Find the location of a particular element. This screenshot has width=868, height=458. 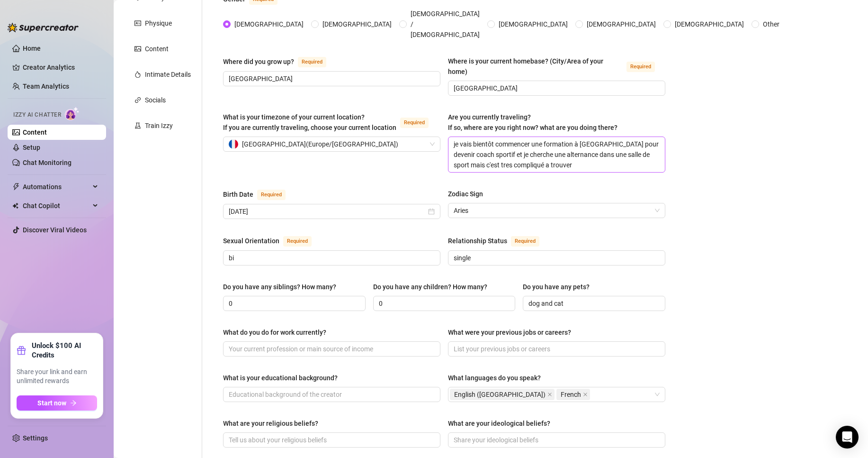

img: Chat Copilot is located at coordinates (15, 206).